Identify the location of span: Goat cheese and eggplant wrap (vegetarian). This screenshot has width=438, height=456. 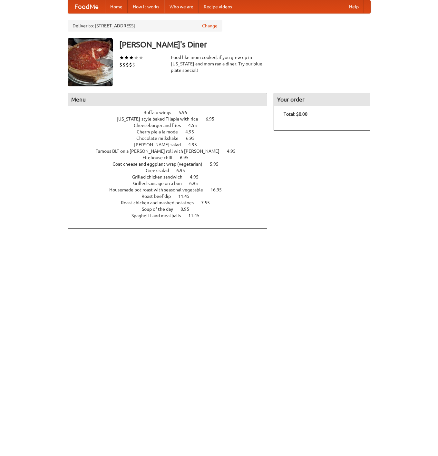
(161, 164).